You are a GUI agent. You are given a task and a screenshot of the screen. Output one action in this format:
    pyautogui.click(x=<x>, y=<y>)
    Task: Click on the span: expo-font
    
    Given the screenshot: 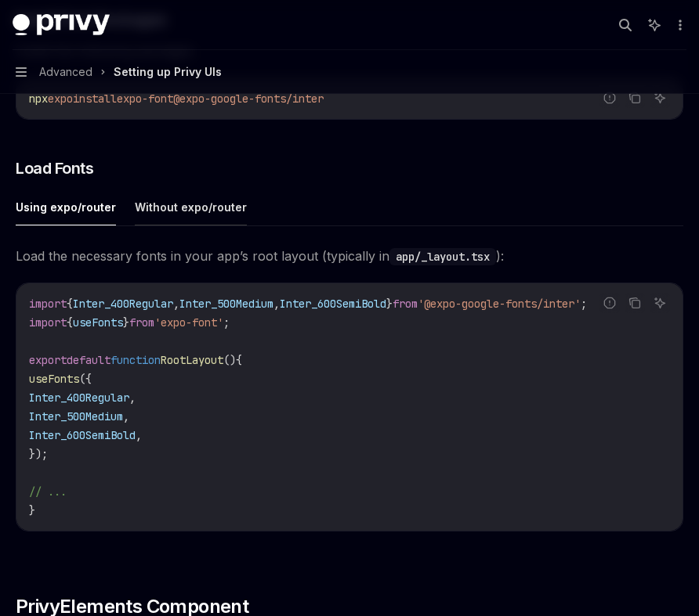 What is the action you would take?
    pyautogui.click(x=145, y=99)
    